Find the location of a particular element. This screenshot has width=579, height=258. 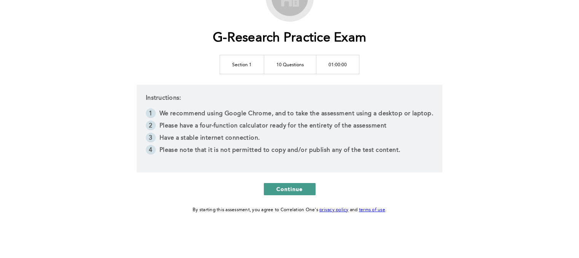

span: Continue is located at coordinates (290, 189).